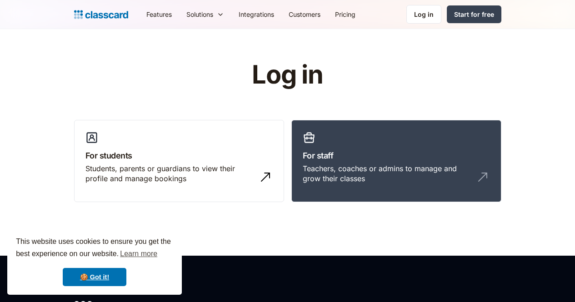 This screenshot has height=302, width=575. I want to click on a: Features, so click(159, 14).